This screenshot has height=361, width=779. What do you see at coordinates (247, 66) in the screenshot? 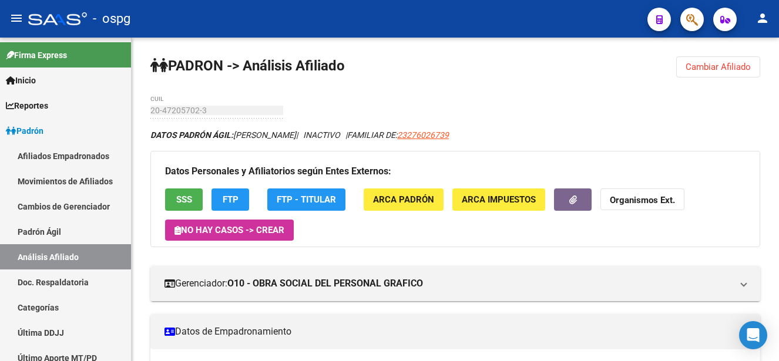
I see `strong: PADRON -> Análisis Afiliado` at bounding box center [247, 66].